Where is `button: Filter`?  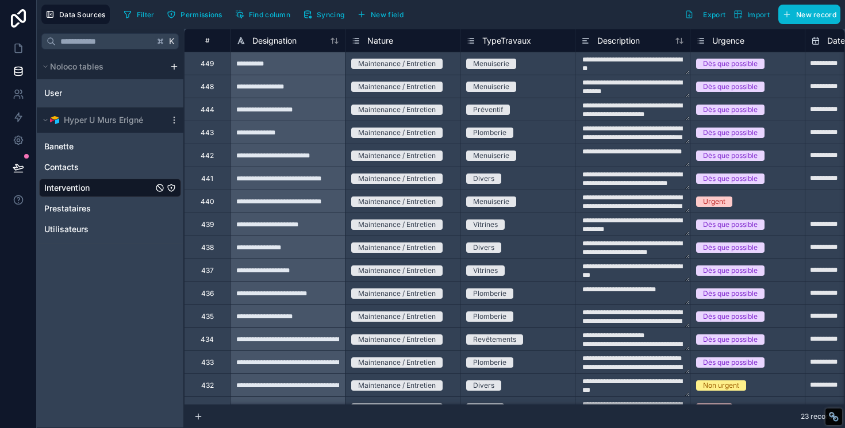
button: Filter is located at coordinates (138, 14).